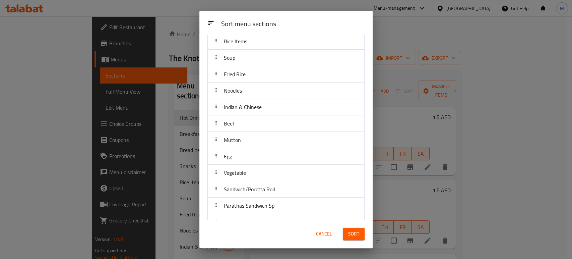  What do you see at coordinates (286, 222) in the screenshot?
I see `div: Wrap sandwiches` at bounding box center [286, 222].